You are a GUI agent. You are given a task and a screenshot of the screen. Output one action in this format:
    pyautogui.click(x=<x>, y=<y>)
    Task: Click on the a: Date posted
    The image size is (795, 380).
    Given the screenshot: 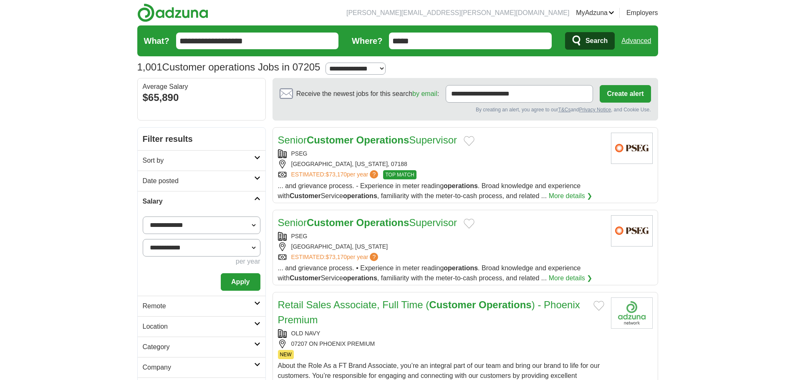 What is the action you would take?
    pyautogui.click(x=202, y=181)
    